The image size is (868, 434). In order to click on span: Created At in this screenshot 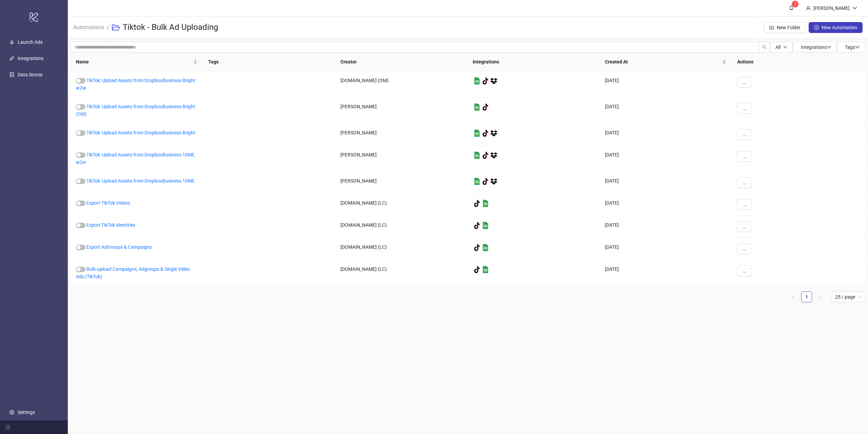, I will do `click(663, 62)`.